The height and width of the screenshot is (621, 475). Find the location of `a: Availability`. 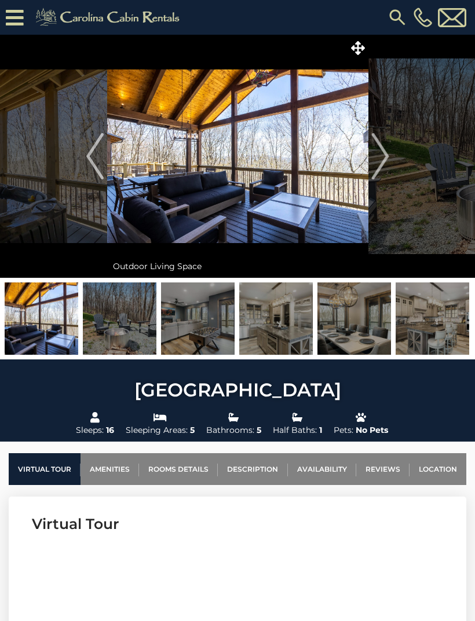

a: Availability is located at coordinates (322, 469).